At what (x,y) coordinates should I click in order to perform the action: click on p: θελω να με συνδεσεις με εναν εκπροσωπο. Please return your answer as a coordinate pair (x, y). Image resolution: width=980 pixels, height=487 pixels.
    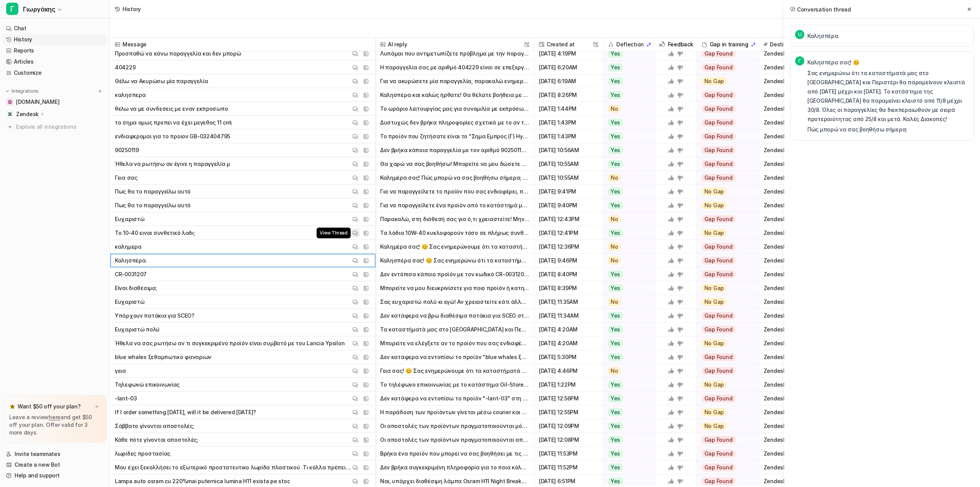
    Looking at the image, I should click on (171, 108).